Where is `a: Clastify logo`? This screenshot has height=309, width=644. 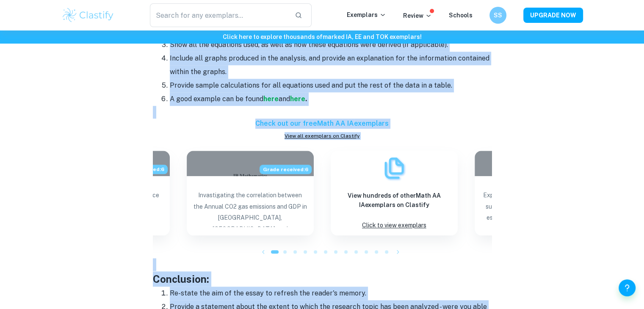
a: Clastify logo is located at coordinates (88, 15).